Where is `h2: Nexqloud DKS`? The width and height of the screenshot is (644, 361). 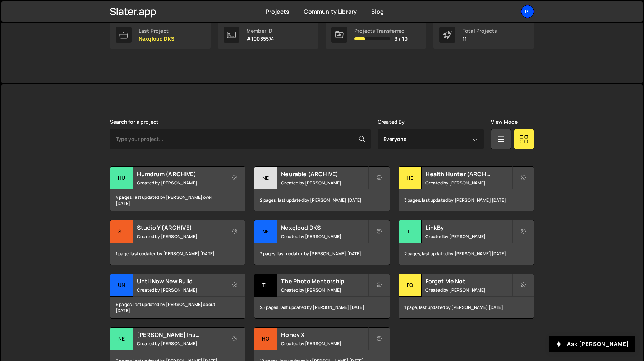 h2: Nexqloud DKS is located at coordinates (324, 228).